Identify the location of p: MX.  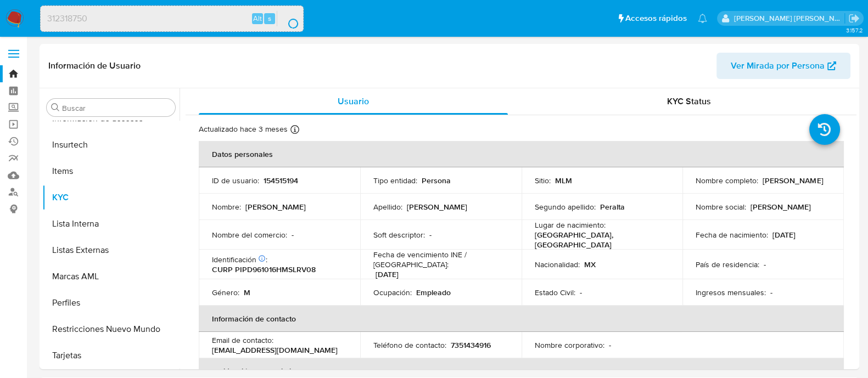
(590, 265).